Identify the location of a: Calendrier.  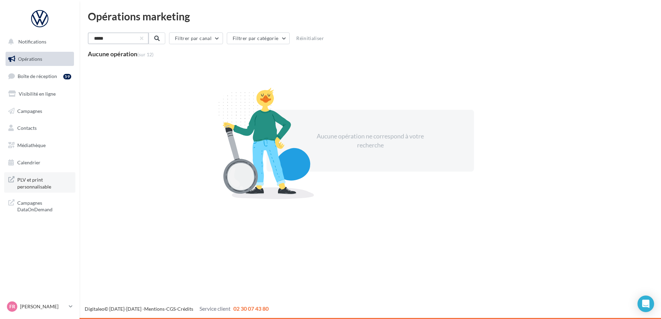
(40, 163).